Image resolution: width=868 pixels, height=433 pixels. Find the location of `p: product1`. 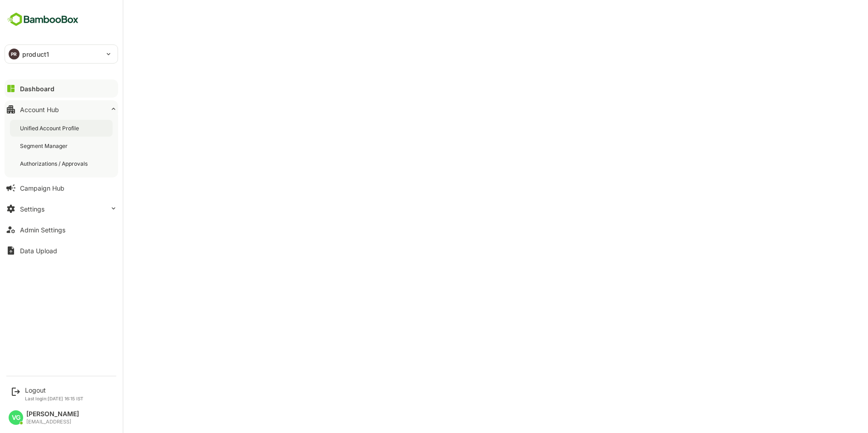

p: product1 is located at coordinates (35, 54).